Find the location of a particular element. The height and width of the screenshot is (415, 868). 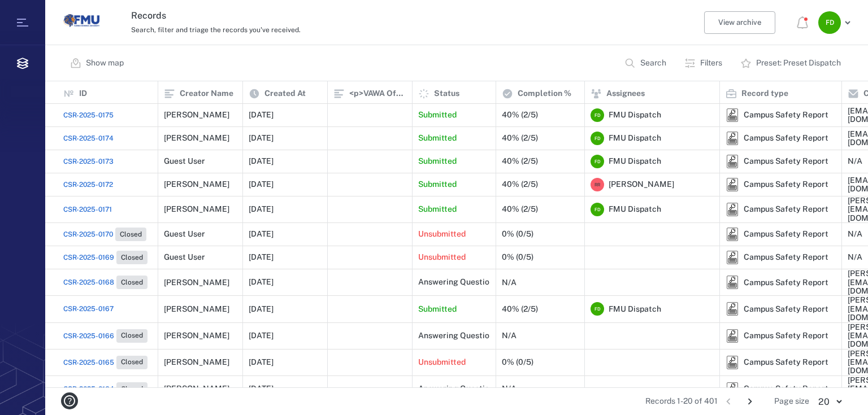

span: Search, filter and triage the records you've received. is located at coordinates (216, 30).